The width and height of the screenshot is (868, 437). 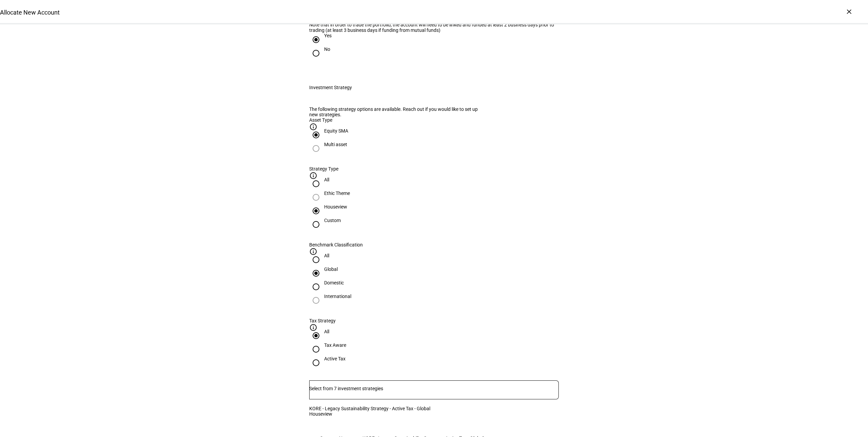 What do you see at coordinates (434, 123) in the screenshot?
I see `plt-strategy-filter-column-header: Asset Type` at bounding box center [434, 123].